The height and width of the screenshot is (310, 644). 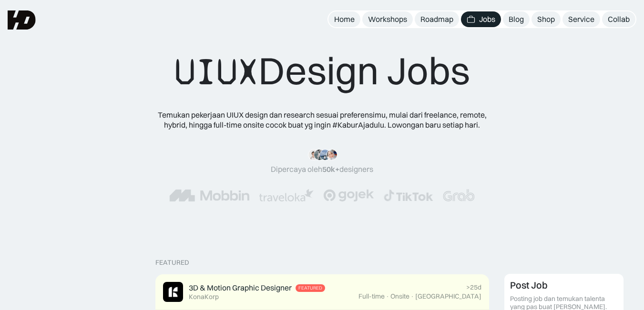 I want to click on a: Collab, so click(x=618, y=19).